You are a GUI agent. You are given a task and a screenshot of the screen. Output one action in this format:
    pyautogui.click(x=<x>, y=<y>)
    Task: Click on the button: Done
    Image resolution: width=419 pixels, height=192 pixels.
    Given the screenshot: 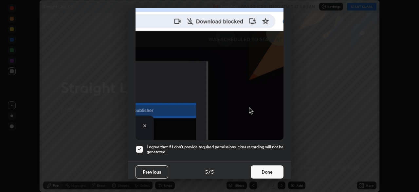 What is the action you would take?
    pyautogui.click(x=267, y=172)
    